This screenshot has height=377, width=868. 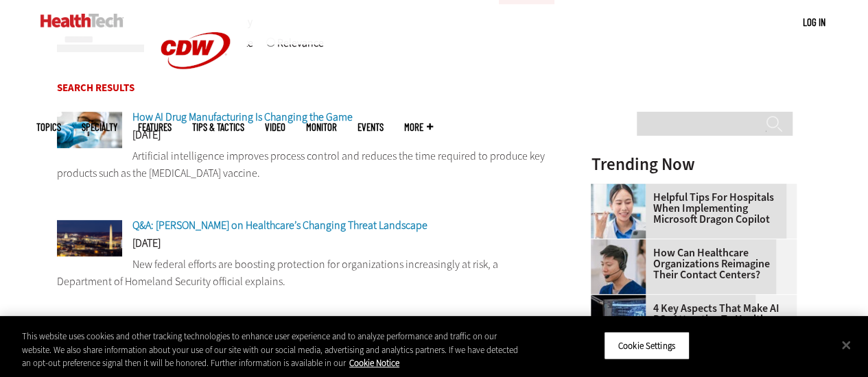 What do you see at coordinates (321, 127) in the screenshot?
I see `a: MonITor` at bounding box center [321, 127].